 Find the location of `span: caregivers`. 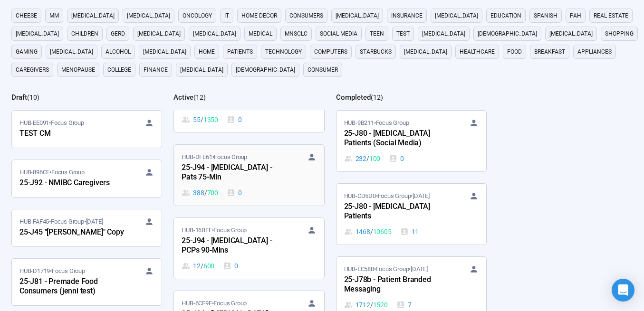

span: caregivers is located at coordinates (32, 70).